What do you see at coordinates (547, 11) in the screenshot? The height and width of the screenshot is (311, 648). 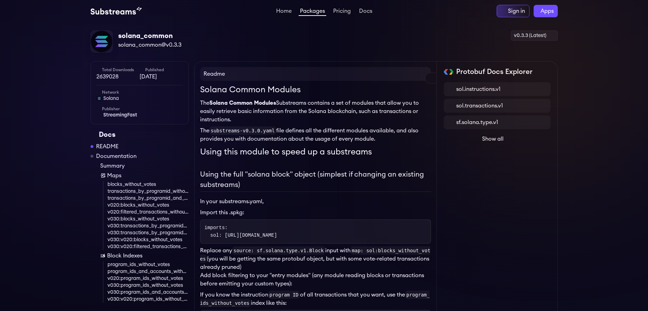 I see `span: Apps` at bounding box center [547, 11].